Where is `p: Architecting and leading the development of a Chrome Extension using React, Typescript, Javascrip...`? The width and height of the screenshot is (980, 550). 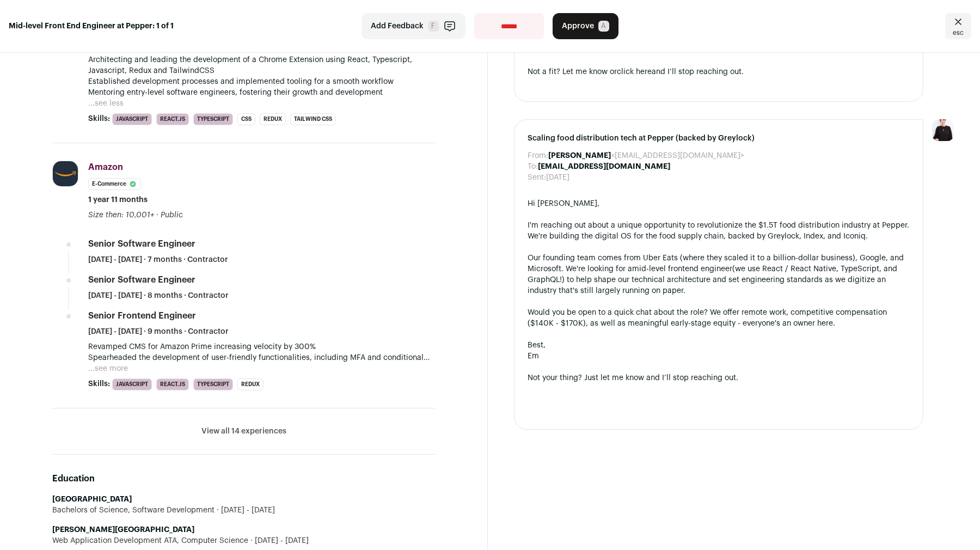 p: Architecting and leading the development of a Chrome Extension using React, Typescript, Javascrip... is located at coordinates (262, 76).